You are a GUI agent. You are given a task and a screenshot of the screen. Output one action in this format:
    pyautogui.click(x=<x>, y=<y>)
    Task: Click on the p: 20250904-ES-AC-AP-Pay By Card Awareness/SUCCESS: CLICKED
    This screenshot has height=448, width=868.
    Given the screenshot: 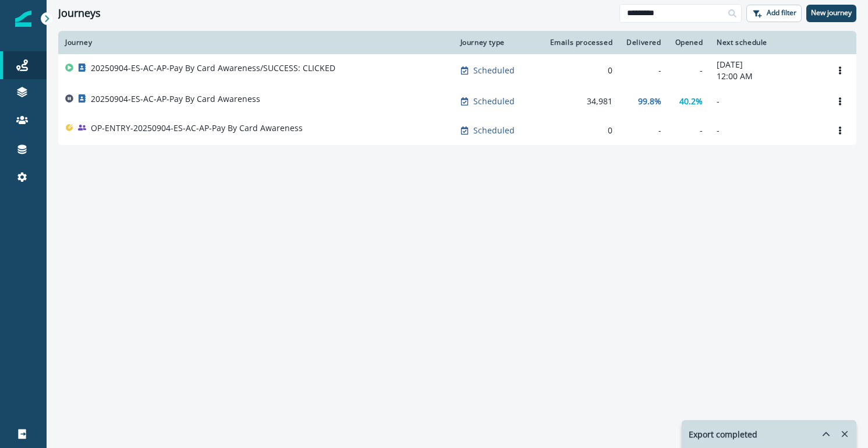 What is the action you would take?
    pyautogui.click(x=213, y=68)
    